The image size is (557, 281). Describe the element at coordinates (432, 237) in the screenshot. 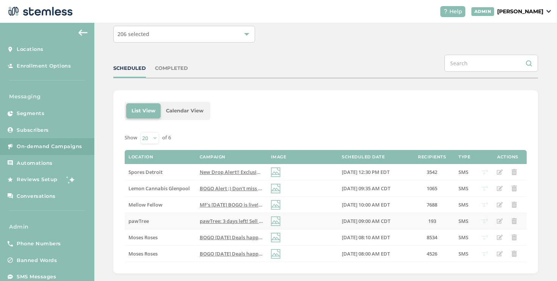

I see `span: 8534` at that location.